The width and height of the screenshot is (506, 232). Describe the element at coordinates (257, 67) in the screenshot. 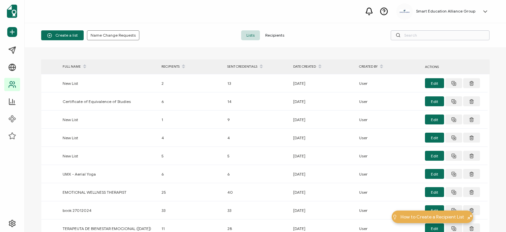

I see `div: SENT CREDENTIALS` at that location.